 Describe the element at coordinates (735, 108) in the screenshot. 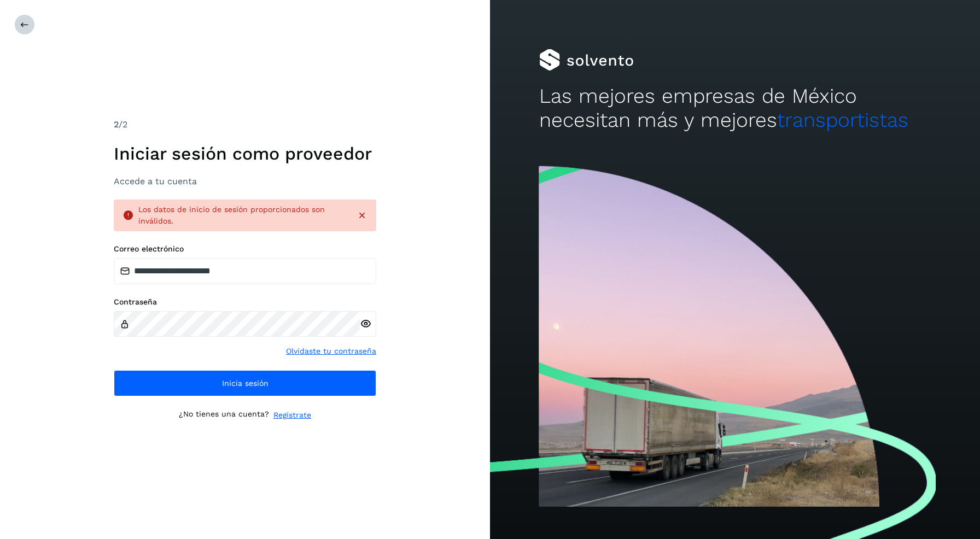

I see `h2: Las mejores empresas de México necesitan más y mejores` at that location.